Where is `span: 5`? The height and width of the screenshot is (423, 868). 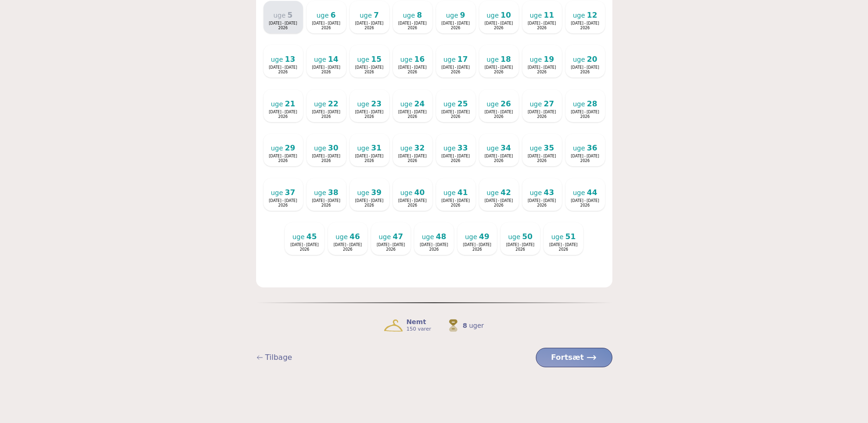 span: 5 is located at coordinates (290, 15).